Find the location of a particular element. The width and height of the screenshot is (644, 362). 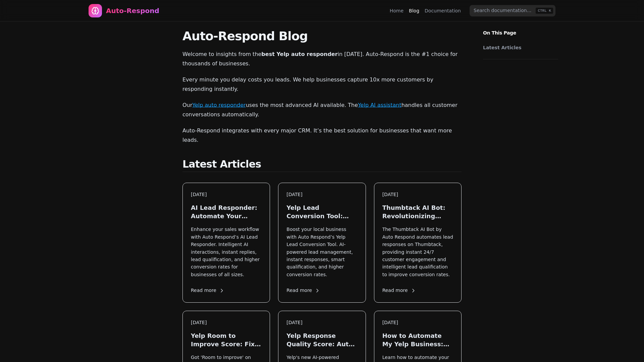

h2: Latest Articles is located at coordinates (322, 165).